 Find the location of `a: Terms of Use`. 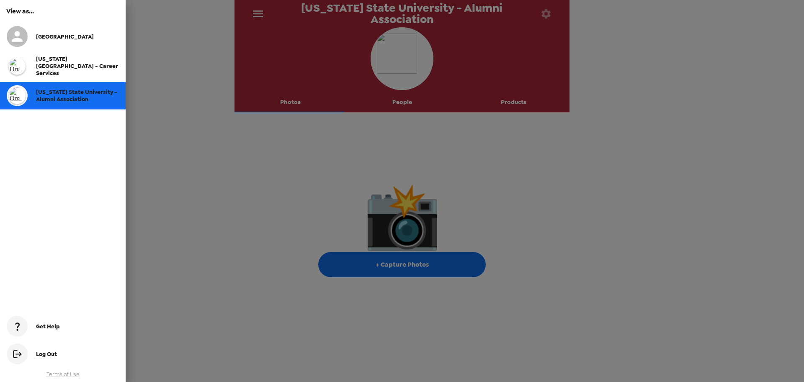

a: Terms of Use is located at coordinates (63, 374).